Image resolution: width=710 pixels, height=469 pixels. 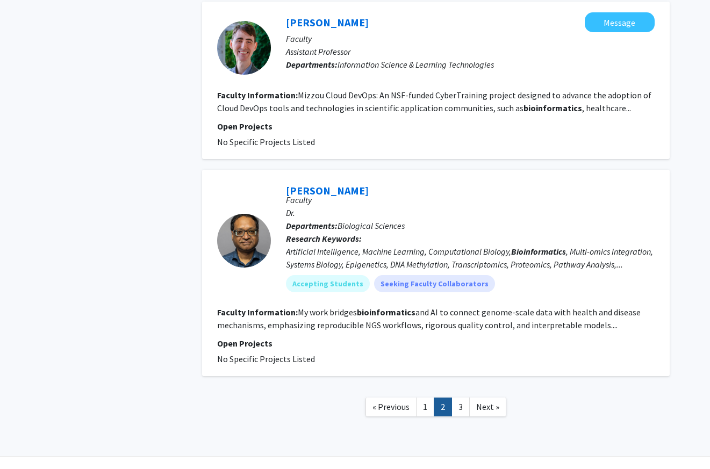 What do you see at coordinates (487, 407) in the screenshot?
I see `a: Next` at bounding box center [487, 407].